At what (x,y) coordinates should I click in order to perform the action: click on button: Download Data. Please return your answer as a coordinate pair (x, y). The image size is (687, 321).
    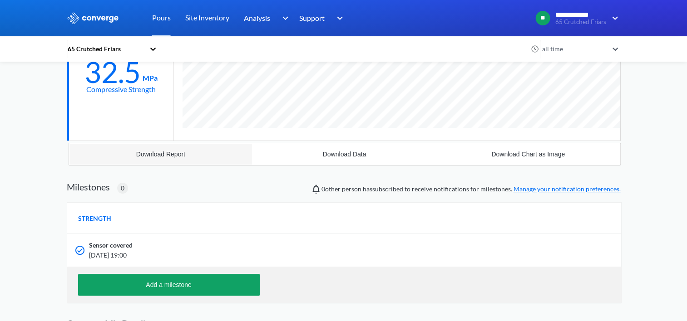
    Looking at the image, I should click on (344, 154).